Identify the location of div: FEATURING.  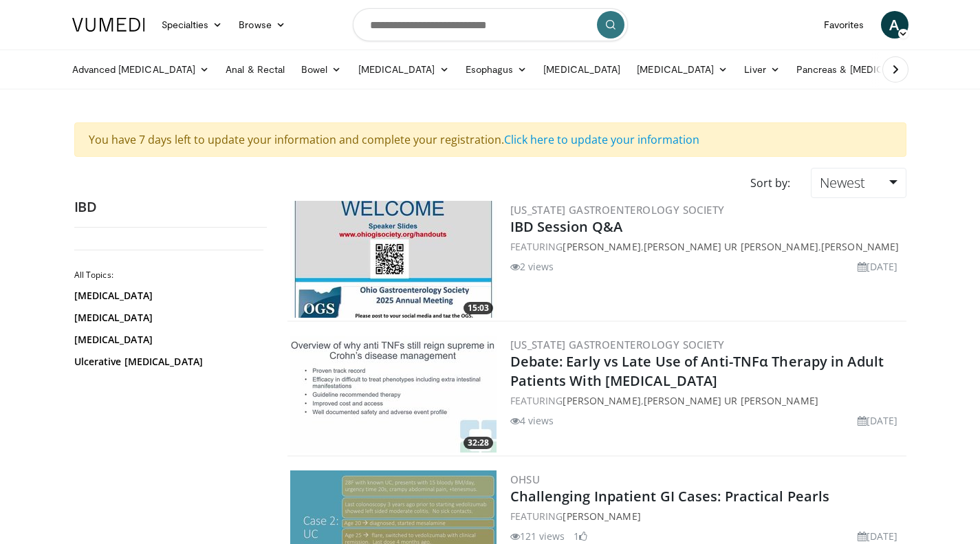
(707, 515).